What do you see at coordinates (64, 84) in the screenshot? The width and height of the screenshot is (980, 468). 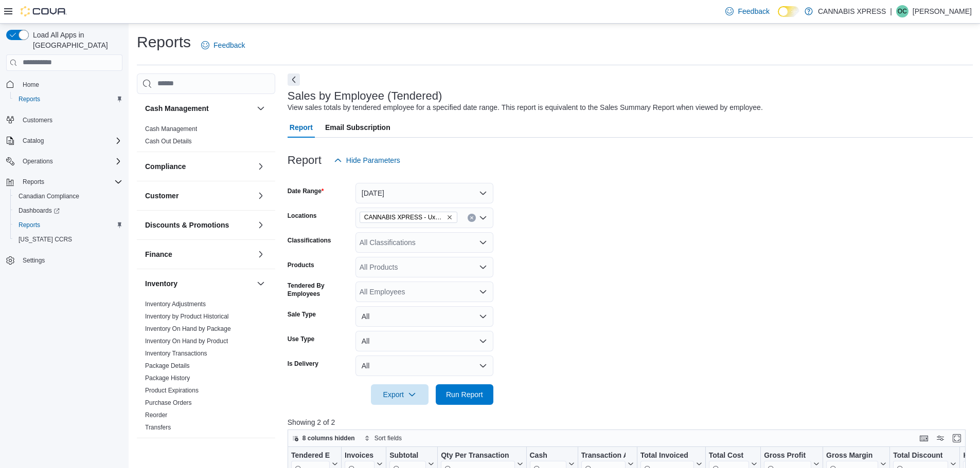 I see `button: Home` at bounding box center [64, 84].